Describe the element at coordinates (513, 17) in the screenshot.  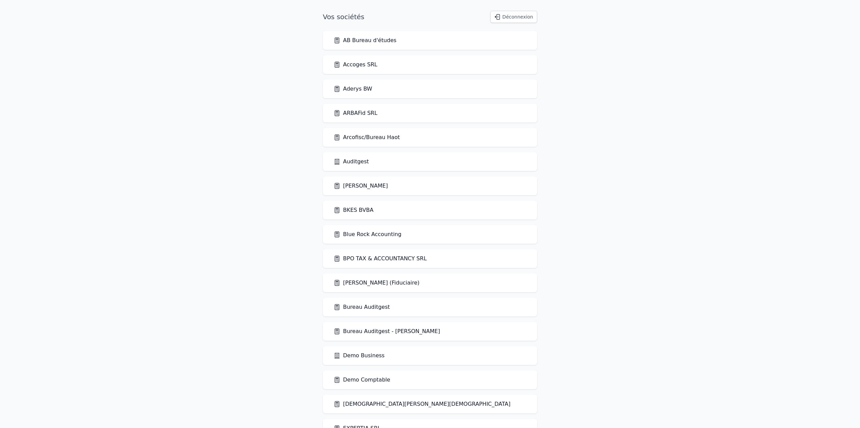
I see `button: Déconnexion` at that location.